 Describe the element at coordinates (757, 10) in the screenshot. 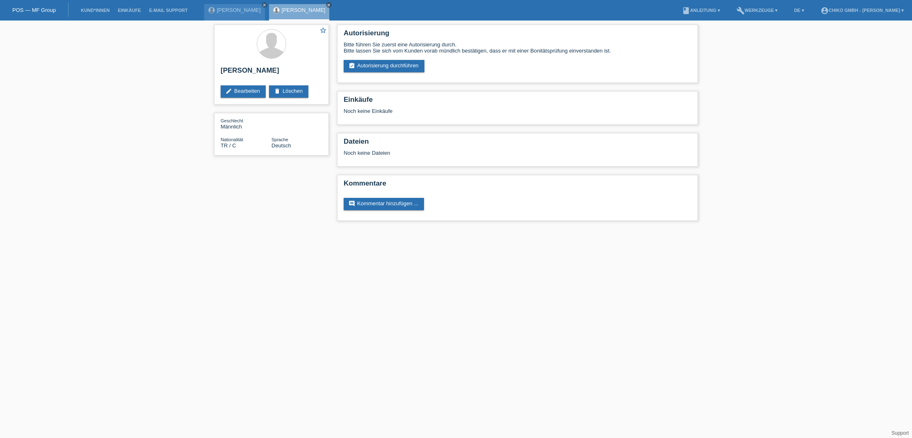

I see `a: buildWerkzeuge ▾` at that location.